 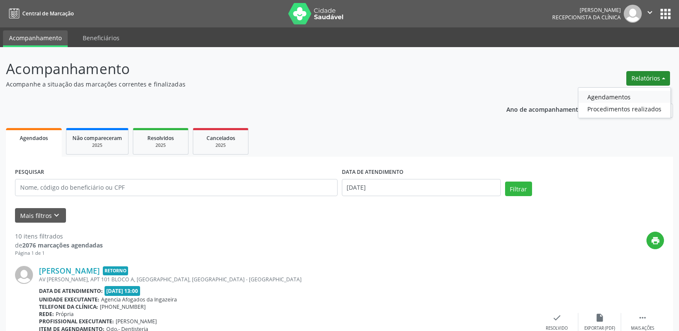 What do you see at coordinates (665, 14) in the screenshot?
I see `button: apps` at bounding box center [665, 14].